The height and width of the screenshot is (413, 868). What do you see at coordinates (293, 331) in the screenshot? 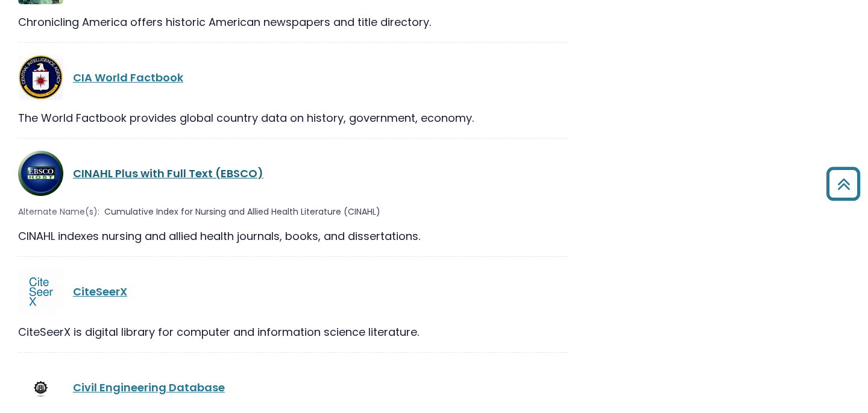
I see `div: CiteSeerX is digital library for computer and information science literature.` at bounding box center [293, 331].